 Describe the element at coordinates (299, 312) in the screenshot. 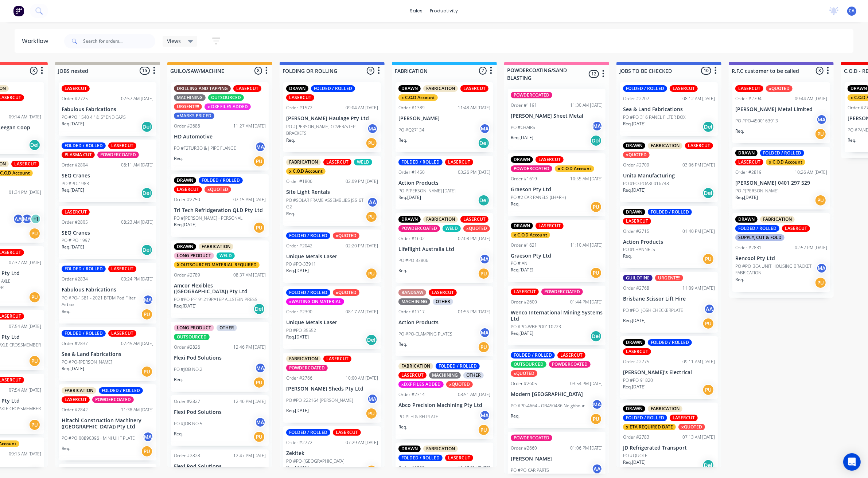

I see `div: Order #2390` at that location.